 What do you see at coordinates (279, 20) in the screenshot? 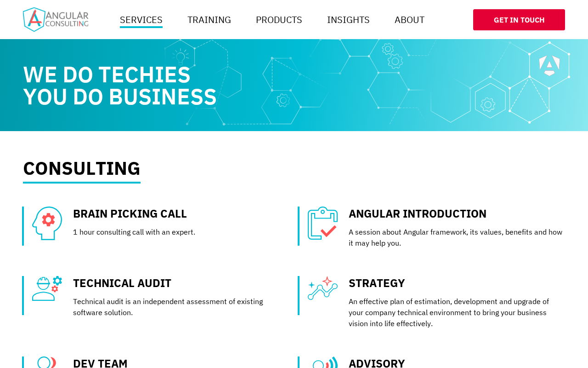
I see `a: Products` at bounding box center [279, 20].